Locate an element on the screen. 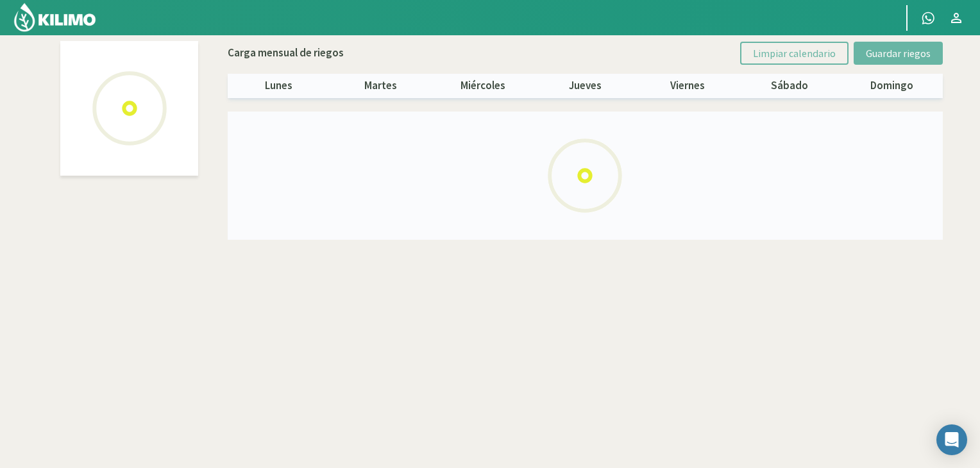  p: lunes is located at coordinates (279, 86).